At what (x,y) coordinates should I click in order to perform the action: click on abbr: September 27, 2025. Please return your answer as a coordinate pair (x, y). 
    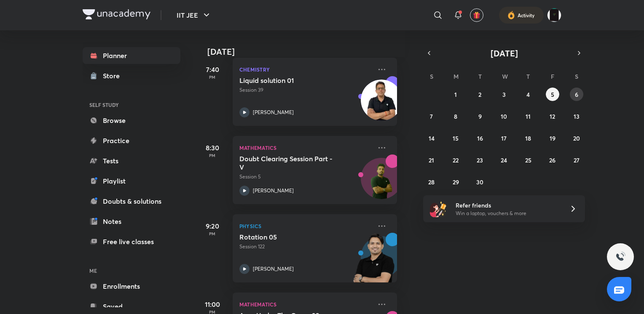
    Looking at the image, I should click on (577, 160).